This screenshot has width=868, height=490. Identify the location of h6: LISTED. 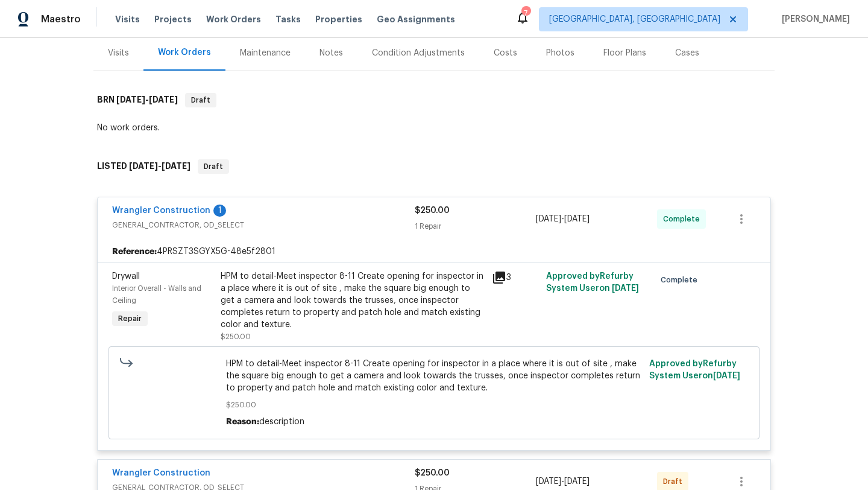
(144, 167).